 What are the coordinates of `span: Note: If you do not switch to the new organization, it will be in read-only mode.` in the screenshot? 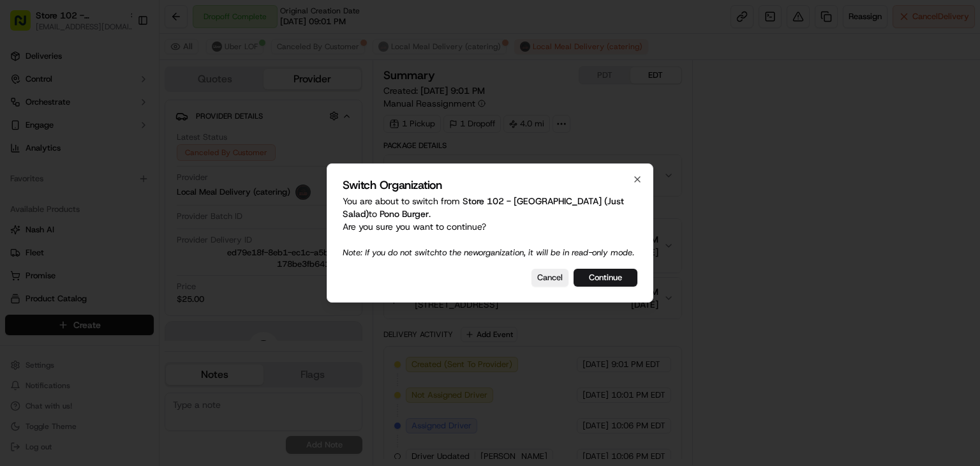 It's located at (488, 252).